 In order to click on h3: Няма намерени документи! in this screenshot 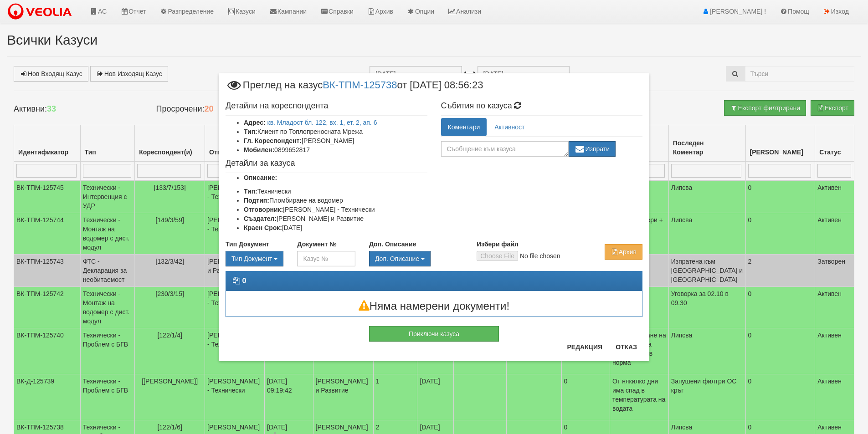, I will do `click(433, 306)`.